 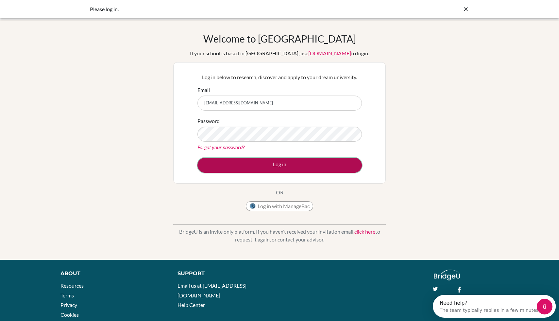 I want to click on a: Privacy, so click(x=69, y=305).